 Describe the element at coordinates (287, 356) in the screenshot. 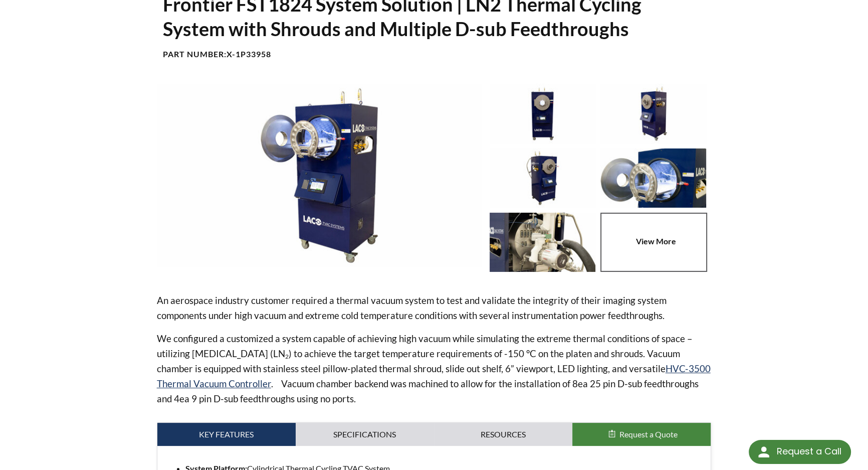

I see `sub: 2` at that location.